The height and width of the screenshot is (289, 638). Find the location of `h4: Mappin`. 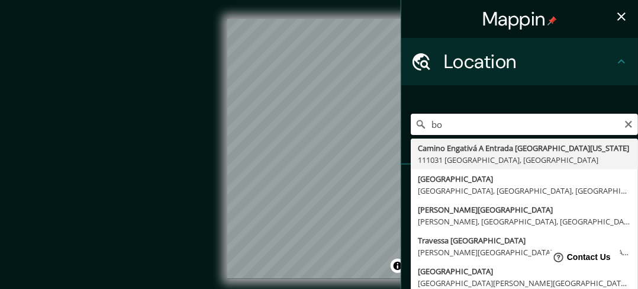

h4: Mappin is located at coordinates (519, 19).